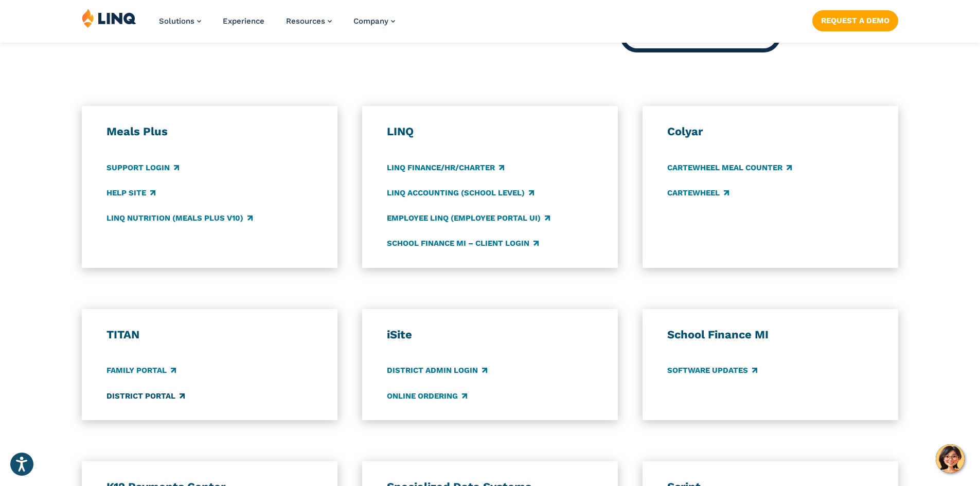 The height and width of the screenshot is (486, 980). I want to click on h3: School Finance MI, so click(771, 335).